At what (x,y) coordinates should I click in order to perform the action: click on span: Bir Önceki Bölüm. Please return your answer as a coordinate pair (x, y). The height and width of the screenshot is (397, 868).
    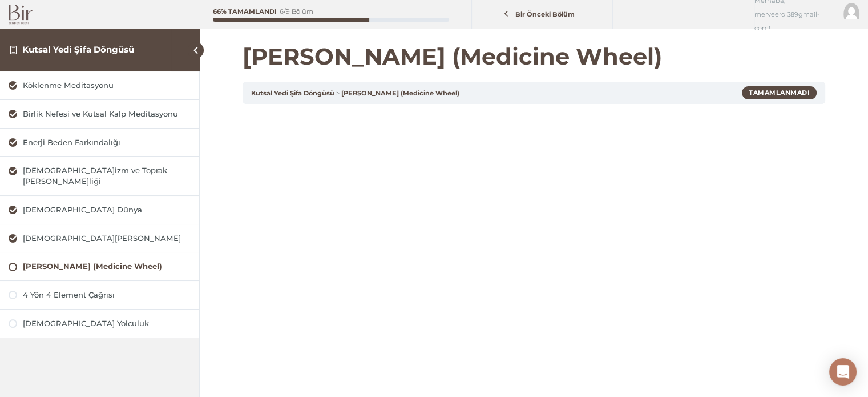
    Looking at the image, I should click on (545, 14).